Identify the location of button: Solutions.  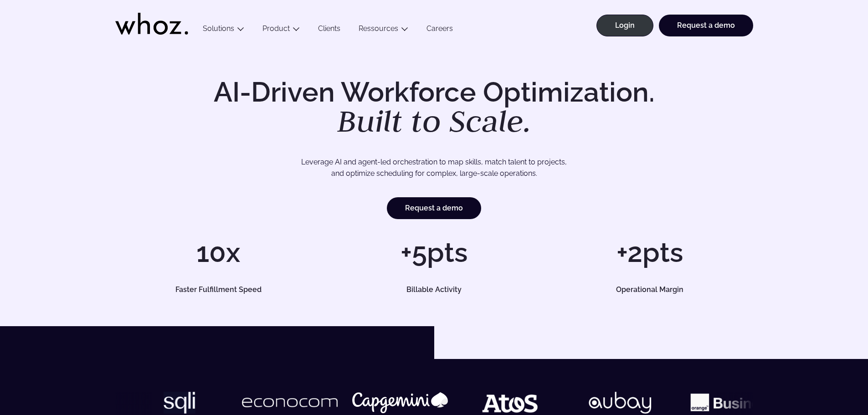
(223, 30).